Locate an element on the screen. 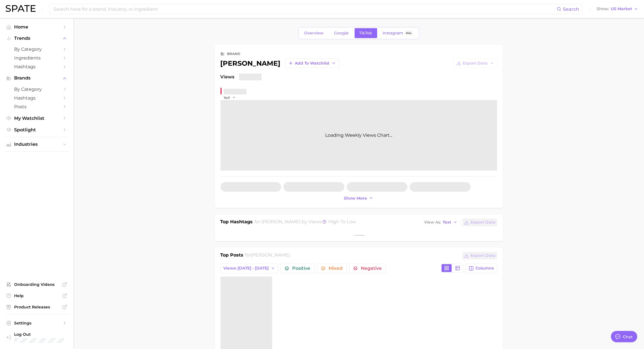 The image size is (644, 349). button: Columns is located at coordinates (481, 269).